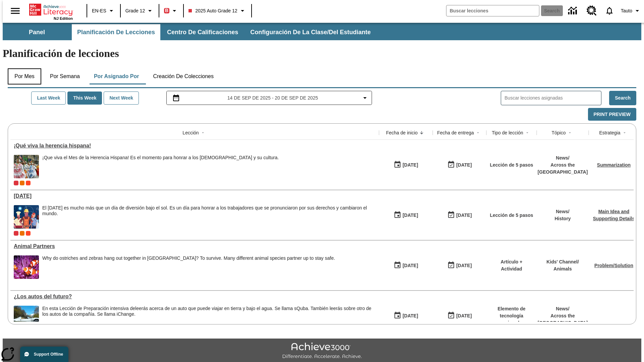  I want to click on button: 07/07/25: Primer día en que estuvo disponible la lección, so click(406, 266).